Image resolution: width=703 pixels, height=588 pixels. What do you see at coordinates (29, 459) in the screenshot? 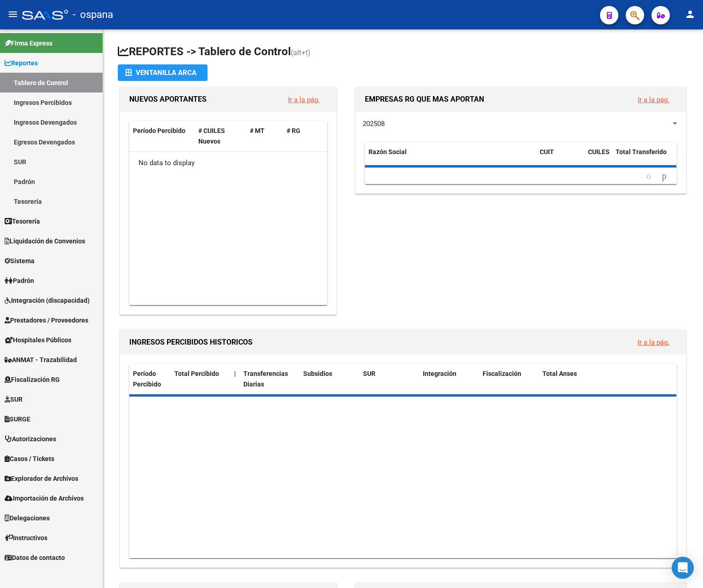
I see `span: Casos / Tickets` at bounding box center [29, 459].